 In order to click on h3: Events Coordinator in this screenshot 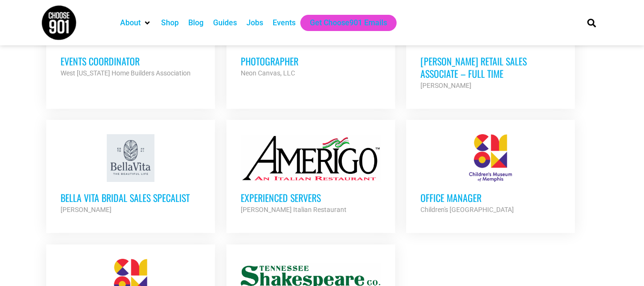, I will do `click(131, 61)`.